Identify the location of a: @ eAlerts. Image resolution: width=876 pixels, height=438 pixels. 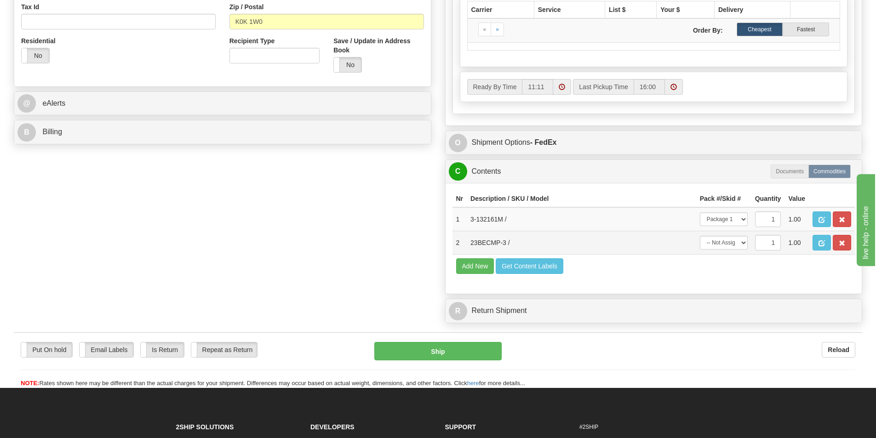
(222, 103).